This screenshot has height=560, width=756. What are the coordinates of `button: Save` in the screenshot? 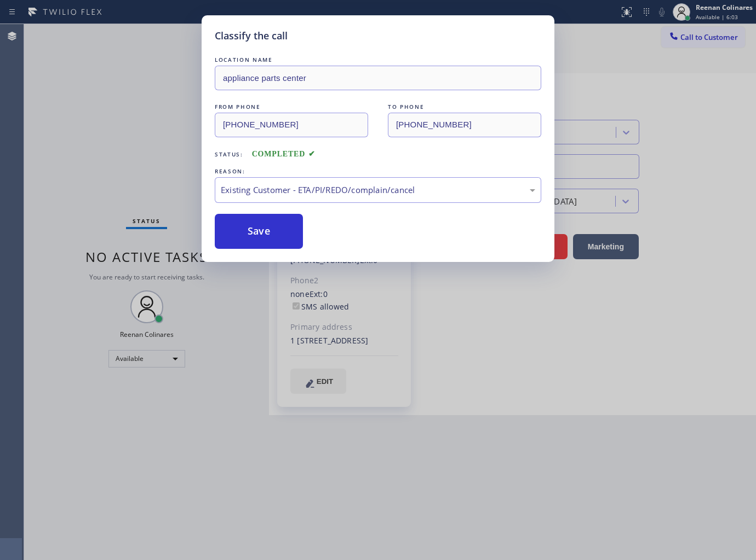 It's located at (258, 231).